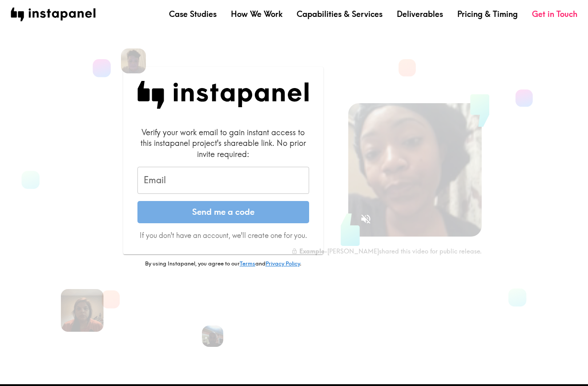  Describe the element at coordinates (312, 251) in the screenshot. I see `b: Example` at that location.